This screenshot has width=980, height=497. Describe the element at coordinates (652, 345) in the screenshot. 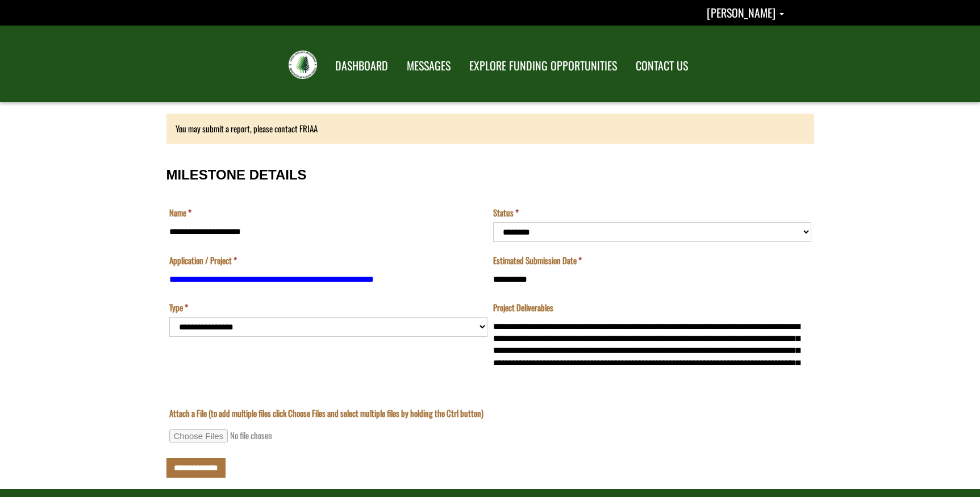

I see `textarea: Project Deliverables` at that location.